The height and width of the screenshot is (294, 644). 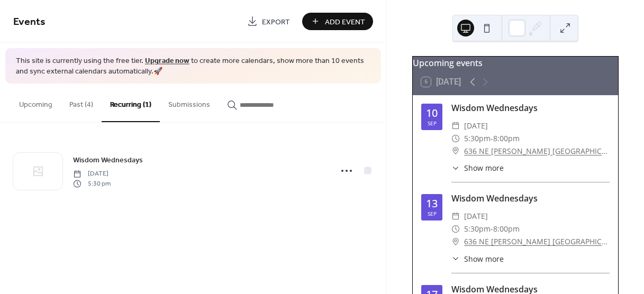 I want to click on div: Upcoming events, so click(x=516, y=63).